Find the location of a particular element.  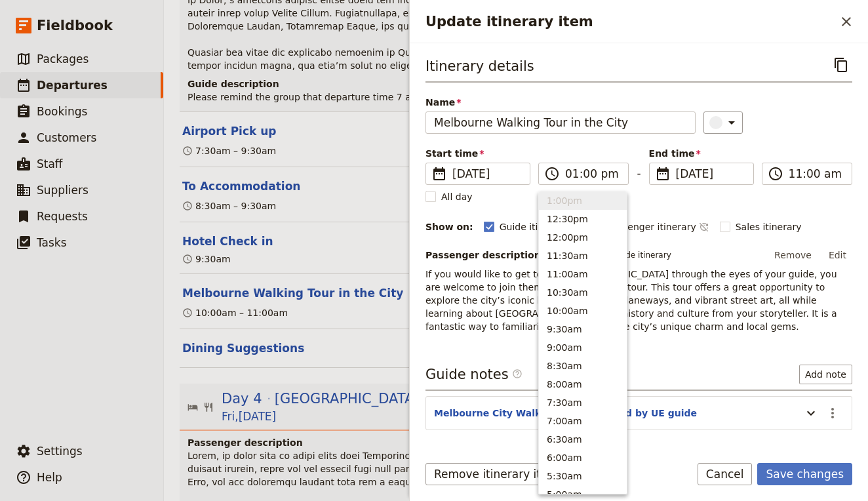

button: Time not shown on passenger itinerary is located at coordinates (704, 227).